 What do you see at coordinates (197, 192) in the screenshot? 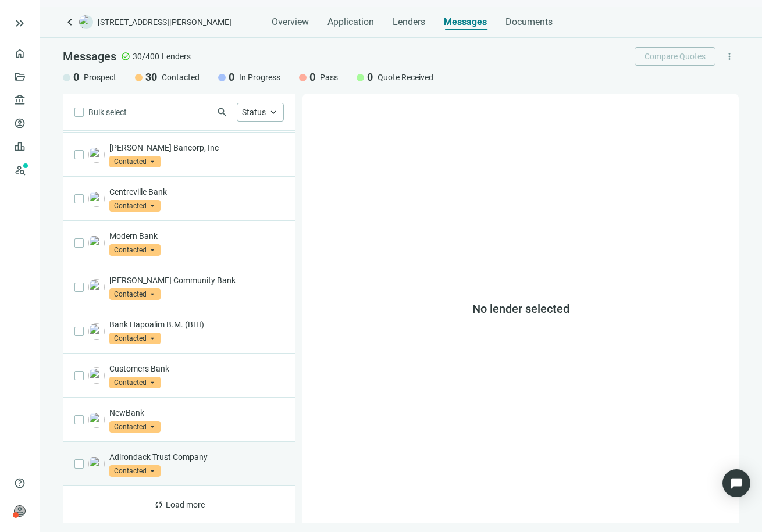
I see `p: Centreville Bank` at bounding box center [197, 192].